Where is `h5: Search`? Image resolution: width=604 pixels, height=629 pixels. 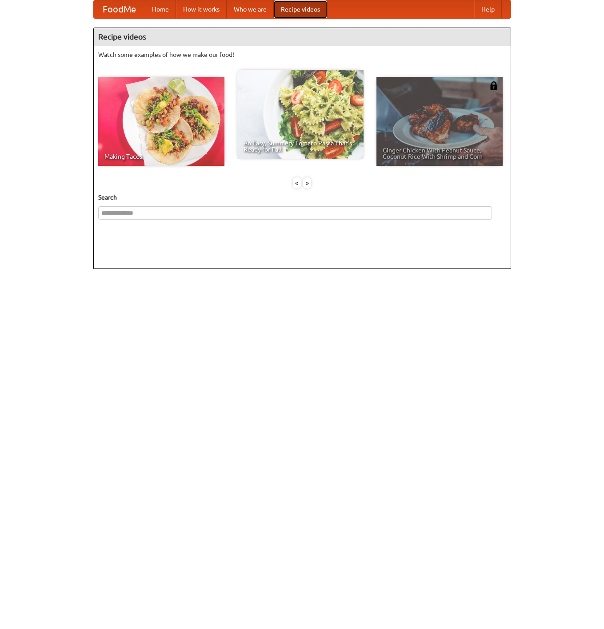
h5: Search is located at coordinates (302, 197).